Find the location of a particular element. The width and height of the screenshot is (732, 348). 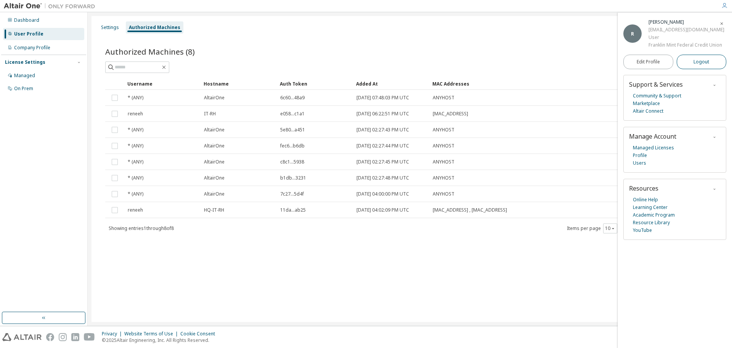

span: R is located at coordinates (633, 34).